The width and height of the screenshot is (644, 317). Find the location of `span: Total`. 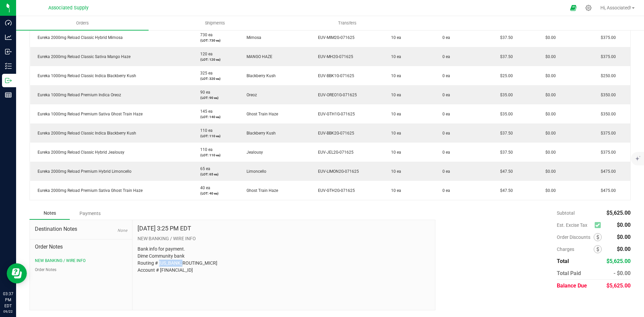

span: Total is located at coordinates (563, 261).